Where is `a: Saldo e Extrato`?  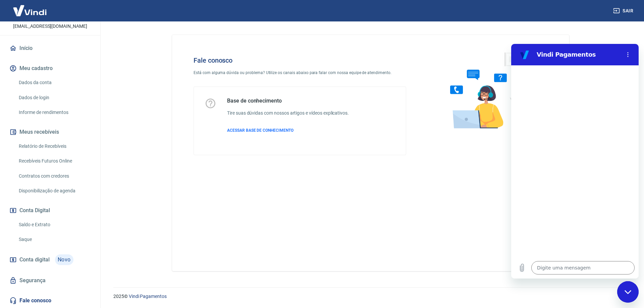
a: Saldo e Extrato is located at coordinates (54, 224).